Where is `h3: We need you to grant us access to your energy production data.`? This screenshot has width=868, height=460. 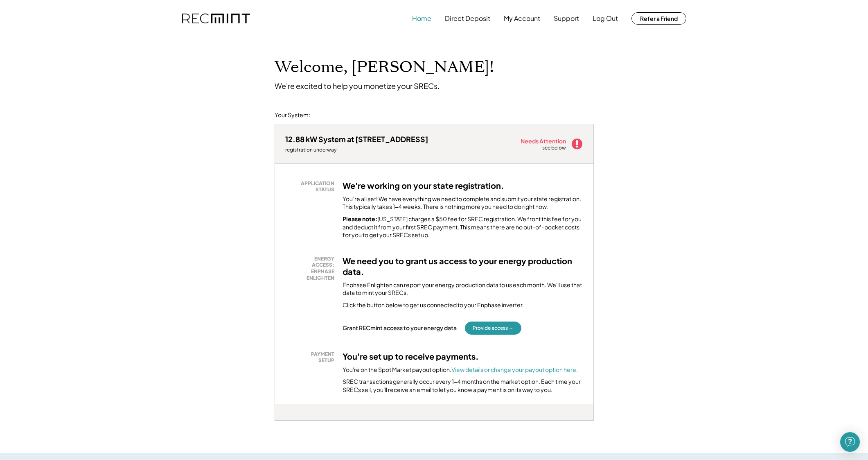
h3: We need you to grant us access to your energy production data. is located at coordinates (463, 266).